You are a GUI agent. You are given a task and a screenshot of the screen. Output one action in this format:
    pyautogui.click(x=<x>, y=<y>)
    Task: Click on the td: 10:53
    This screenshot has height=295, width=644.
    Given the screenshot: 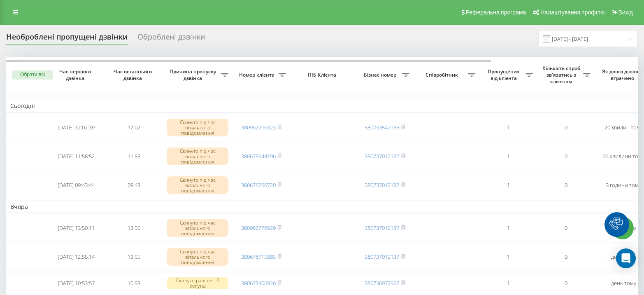 What is the action you would take?
    pyautogui.click(x=134, y=283)
    